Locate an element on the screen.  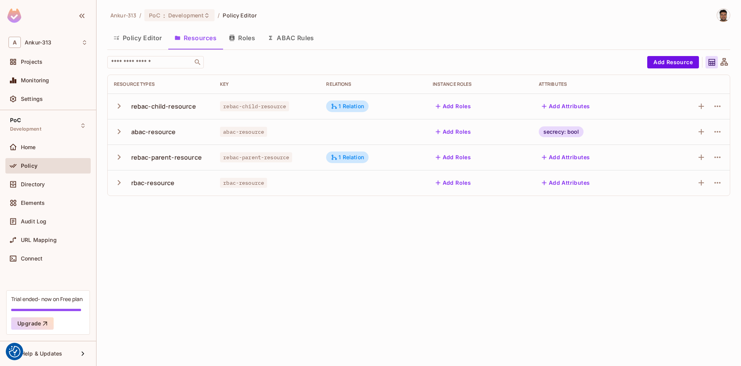
div: abac-resource is located at coordinates (154, 132).